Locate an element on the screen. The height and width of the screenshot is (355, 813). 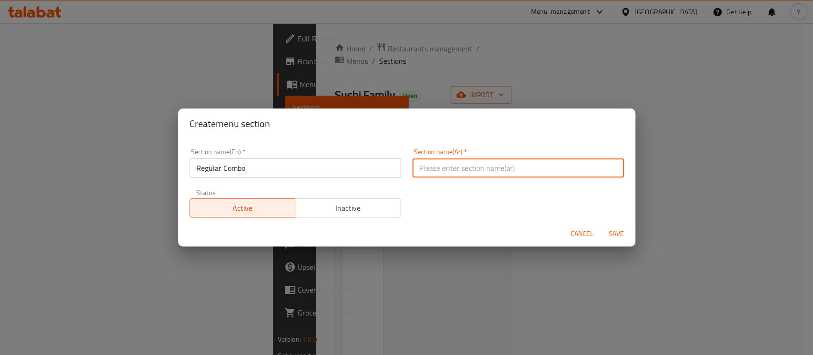
button: Save is located at coordinates (616, 234).